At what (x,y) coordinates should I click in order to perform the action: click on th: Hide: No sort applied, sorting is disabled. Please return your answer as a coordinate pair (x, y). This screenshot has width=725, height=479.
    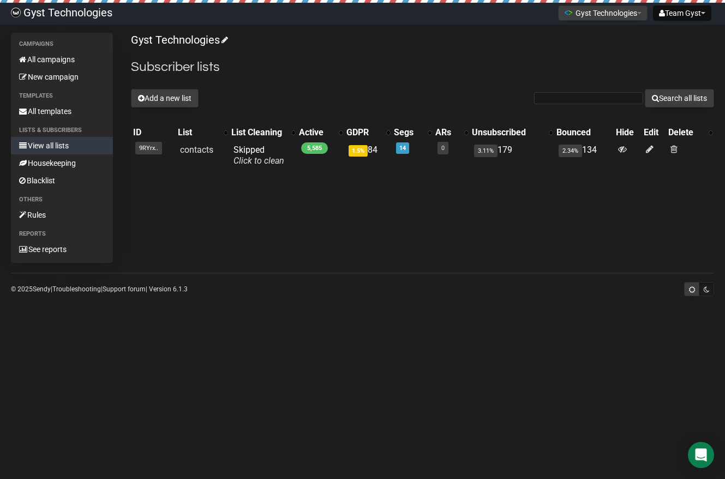
    Looking at the image, I should click on (628, 133).